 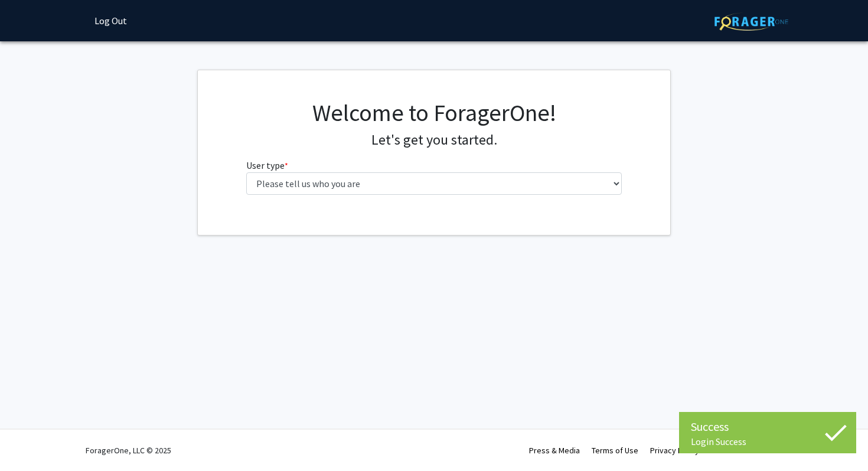 What do you see at coordinates (128, 451) in the screenshot?
I see `div: ForagerOne, LLC © 2025` at bounding box center [128, 451].